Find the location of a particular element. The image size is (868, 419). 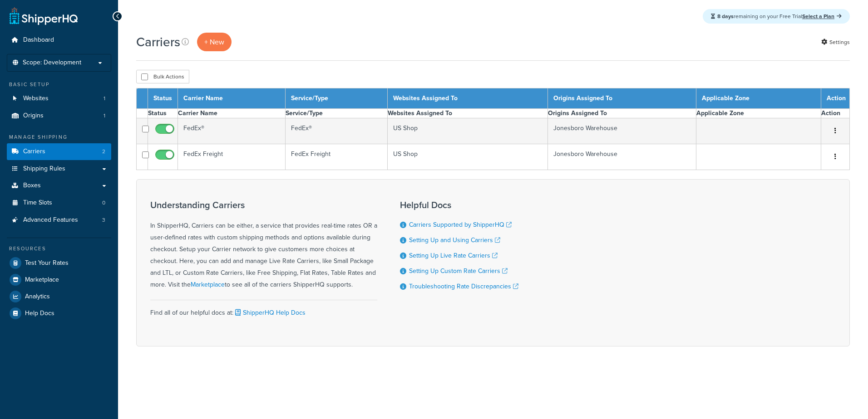

li: Advanced Features is located at coordinates (59, 220).